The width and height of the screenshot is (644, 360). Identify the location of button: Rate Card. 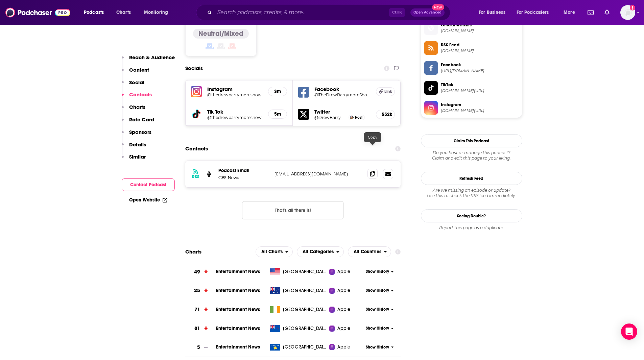
(138, 123).